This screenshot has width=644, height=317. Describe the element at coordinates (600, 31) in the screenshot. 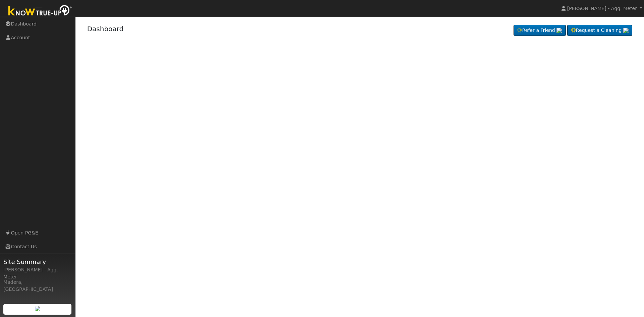

I see `a: Request a Cleaning` at that location.